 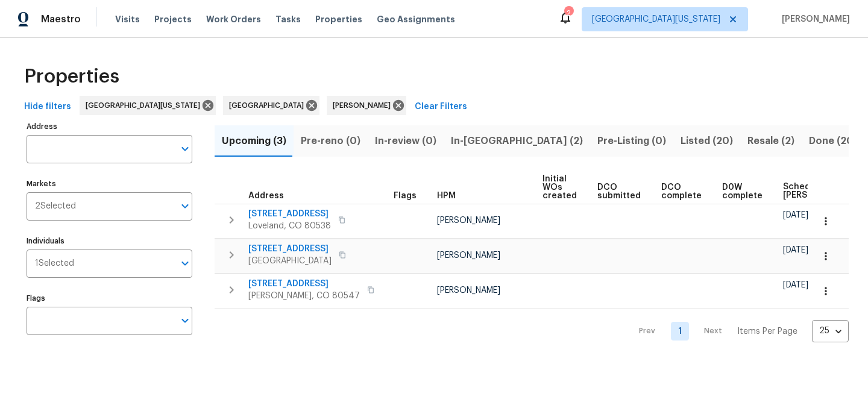 What do you see at coordinates (441, 107) in the screenshot?
I see `button: Clear Filters` at bounding box center [441, 107].